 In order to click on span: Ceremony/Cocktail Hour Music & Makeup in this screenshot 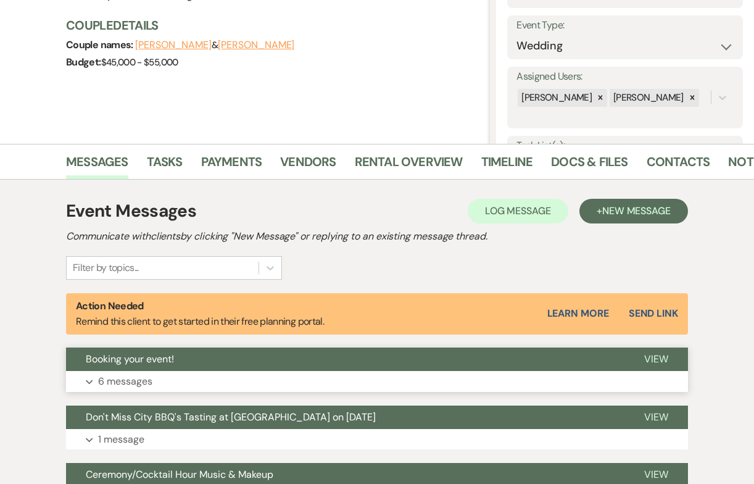, I will do `click(180, 474)`.